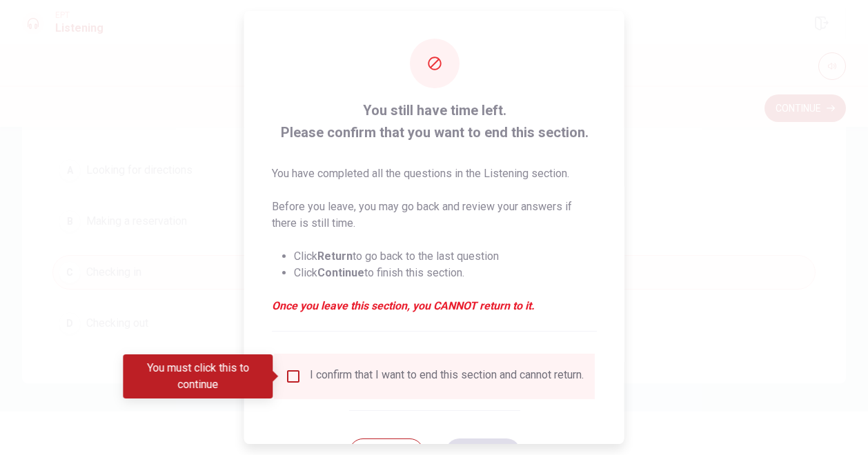 Image resolution: width=868 pixels, height=455 pixels. What do you see at coordinates (340, 272) in the screenshot?
I see `strong: Continue` at bounding box center [340, 272].